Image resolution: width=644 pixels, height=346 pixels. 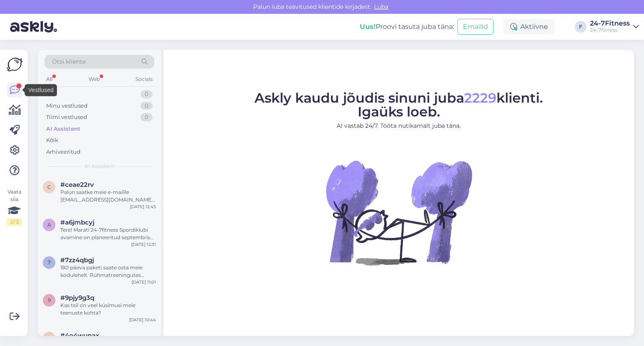 What do you see at coordinates (49, 262) in the screenshot?
I see `span: 7` at bounding box center [49, 262].